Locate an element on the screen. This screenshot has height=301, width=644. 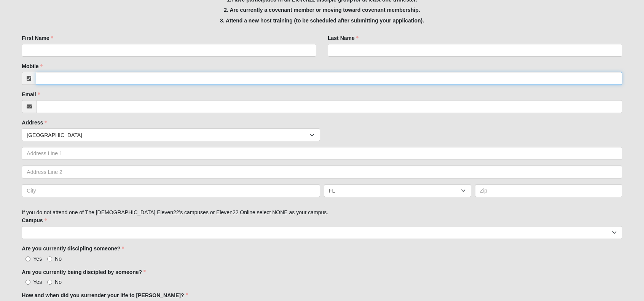
h5: 3. Attend a new host training (to be scheduled after submitting your application). is located at coordinates (321, 21).